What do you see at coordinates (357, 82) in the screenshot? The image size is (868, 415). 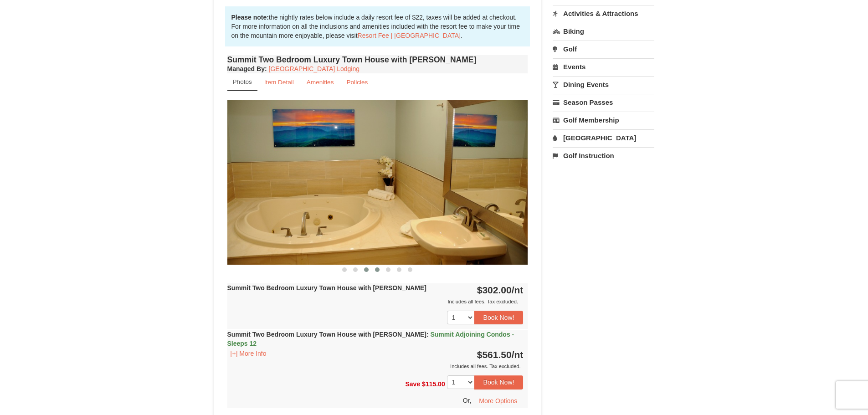 I see `small: Policies` at bounding box center [357, 82].